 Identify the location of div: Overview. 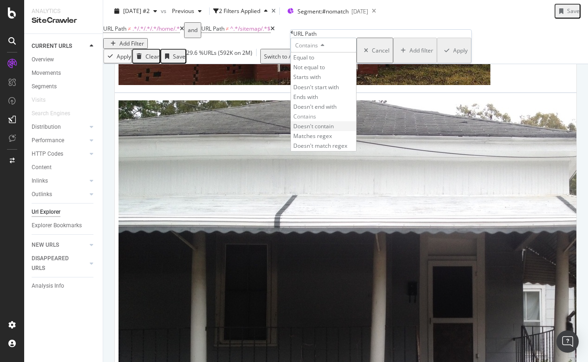
(43, 60).